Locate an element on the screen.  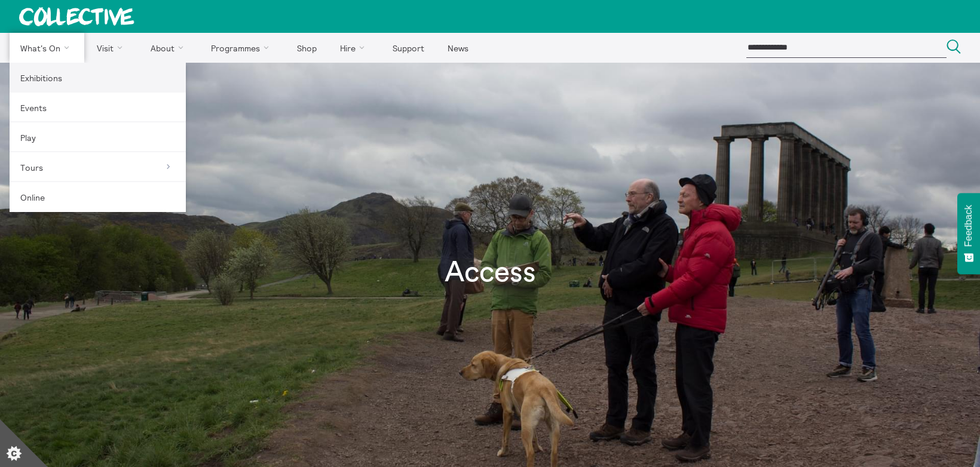
a: Hire is located at coordinates (355, 48).